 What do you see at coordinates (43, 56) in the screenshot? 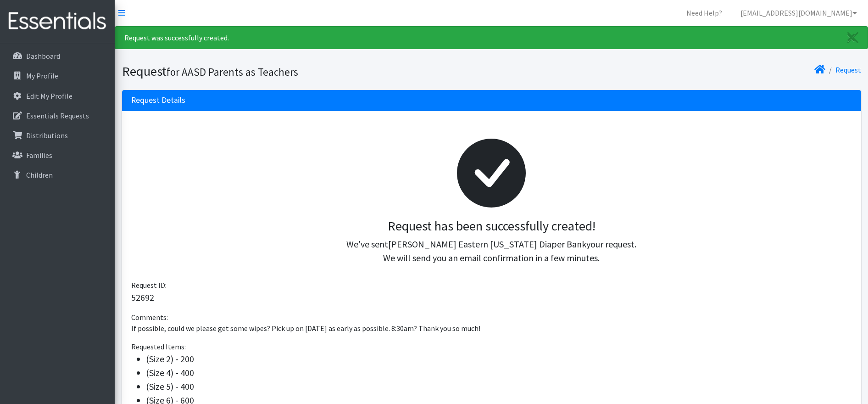
I see `p: Dashboard` at bounding box center [43, 56].